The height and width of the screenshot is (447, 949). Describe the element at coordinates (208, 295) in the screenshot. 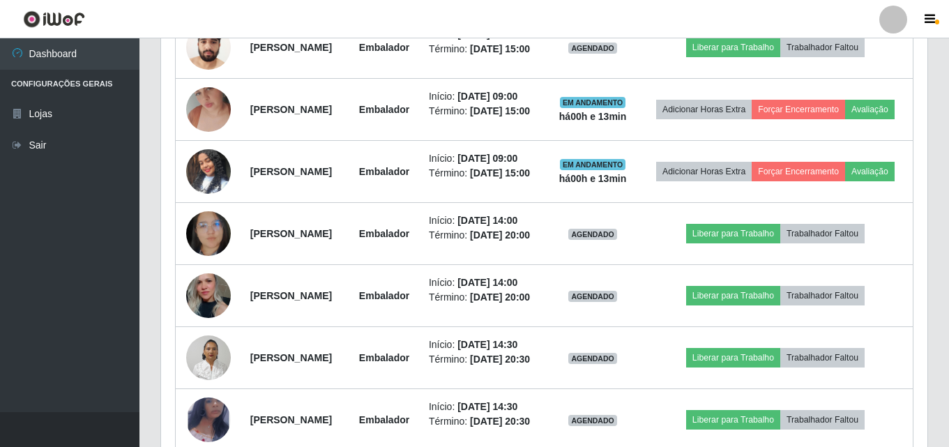

I see `img: 1741885516826.jpeg` at that location.